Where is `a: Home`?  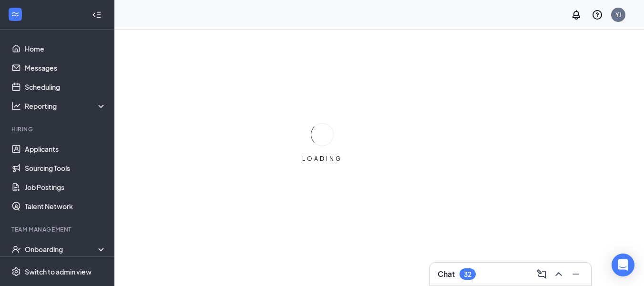
a: Home is located at coordinates (65, 49).